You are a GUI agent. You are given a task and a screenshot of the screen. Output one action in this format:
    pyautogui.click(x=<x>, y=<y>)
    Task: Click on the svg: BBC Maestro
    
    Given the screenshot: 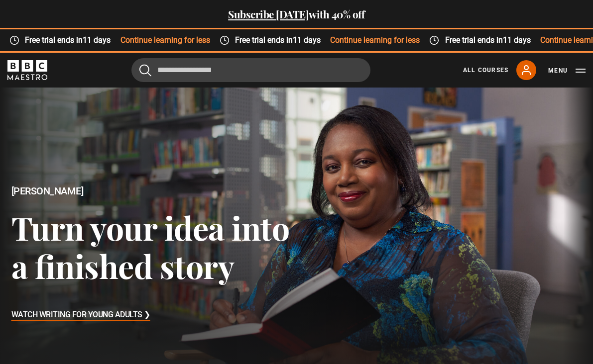 What is the action you would take?
    pyautogui.click(x=27, y=70)
    